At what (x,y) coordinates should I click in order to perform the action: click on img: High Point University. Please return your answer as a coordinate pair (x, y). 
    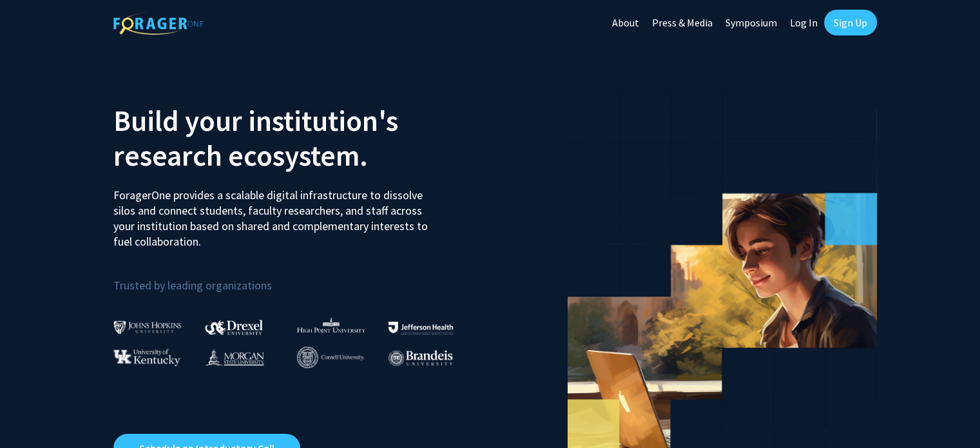
    Looking at the image, I should click on (331, 325).